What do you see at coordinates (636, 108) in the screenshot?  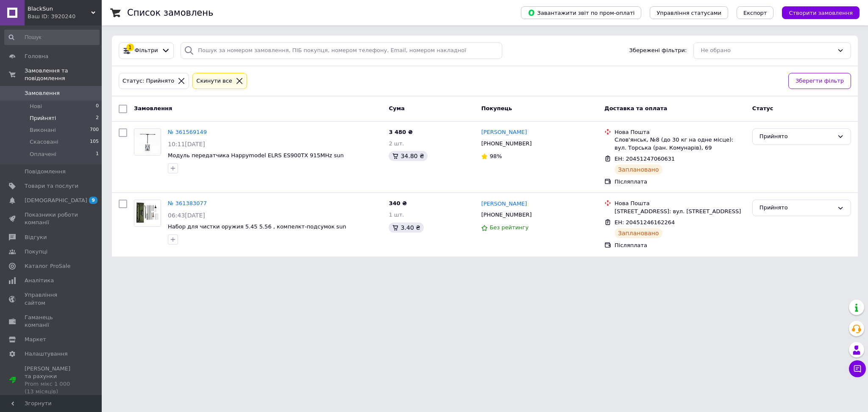 I see `span: Доставка та оплата` at bounding box center [636, 108].